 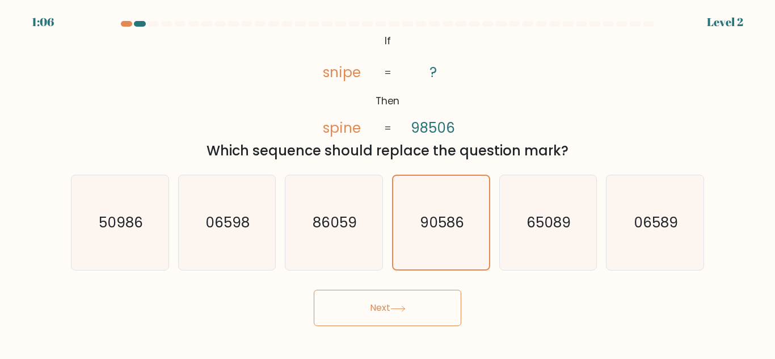 I want to click on div: Which sequence should replace the question mark?, so click(x=388, y=151).